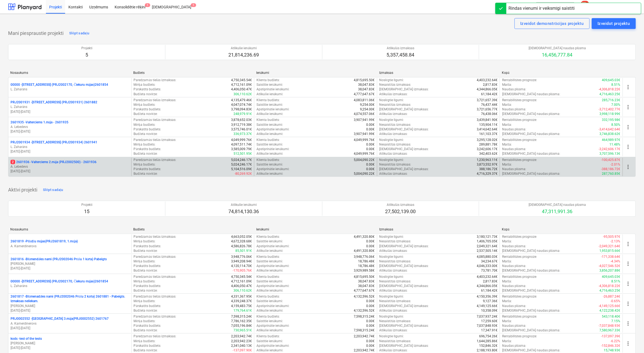 This screenshot has height=353, width=644. Describe the element at coordinates (315, 73) in the screenshot. I see `div: Ienākumi` at that location.